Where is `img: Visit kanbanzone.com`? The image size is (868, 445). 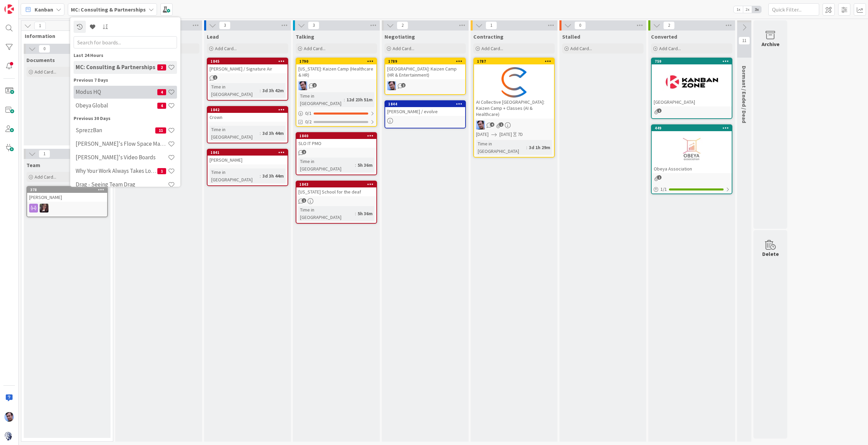
img: Visit kanbanzone.com is located at coordinates (9, 9).